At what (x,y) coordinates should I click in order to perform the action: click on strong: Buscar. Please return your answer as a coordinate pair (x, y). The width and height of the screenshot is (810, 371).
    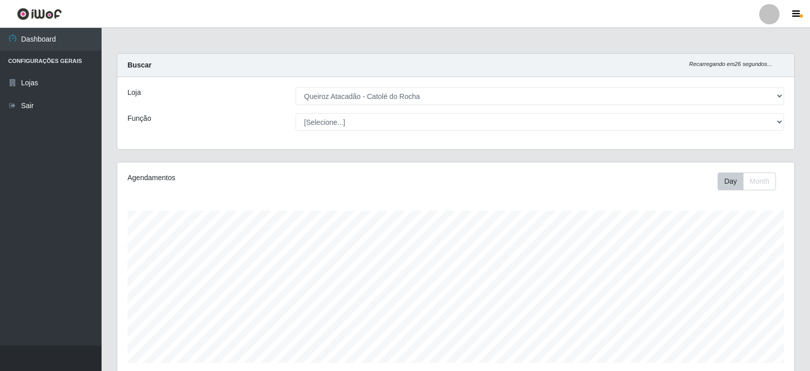
    Looking at the image, I should click on (139, 65).